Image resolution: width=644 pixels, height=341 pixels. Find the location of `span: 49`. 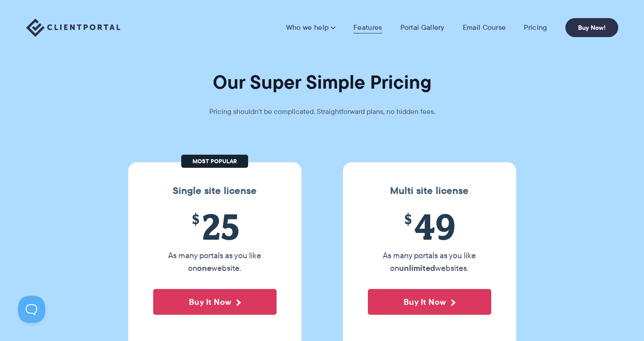

span: 49 is located at coordinates (429, 226).